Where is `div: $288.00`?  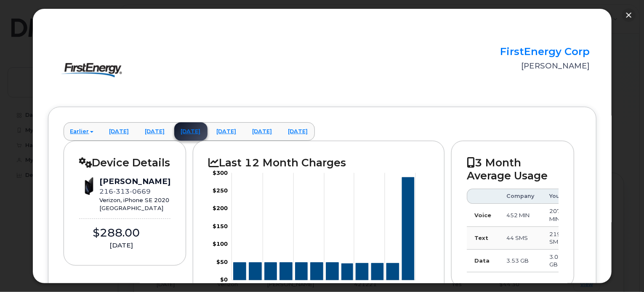 div: $288.00 is located at coordinates (116, 233).